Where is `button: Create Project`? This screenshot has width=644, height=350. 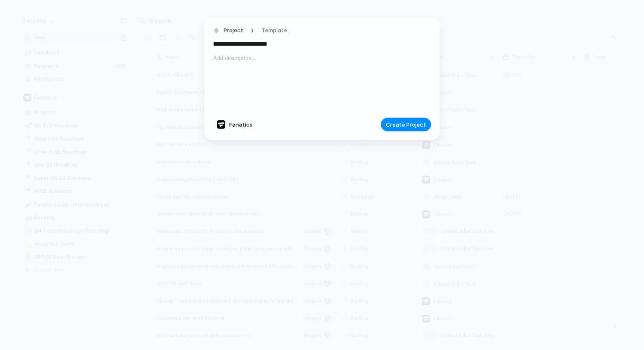
button: Create Project is located at coordinates (406, 125).